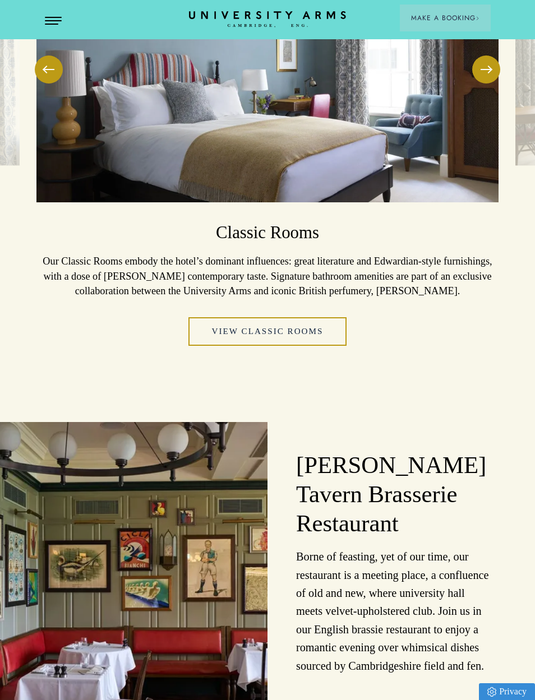  I want to click on button: Open Menu, so click(53, 21).